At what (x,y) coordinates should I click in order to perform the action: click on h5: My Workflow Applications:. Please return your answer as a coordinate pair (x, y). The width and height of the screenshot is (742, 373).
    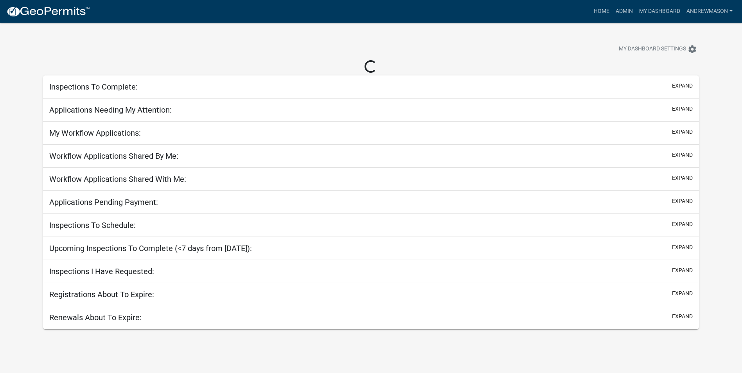
    Looking at the image, I should click on (95, 133).